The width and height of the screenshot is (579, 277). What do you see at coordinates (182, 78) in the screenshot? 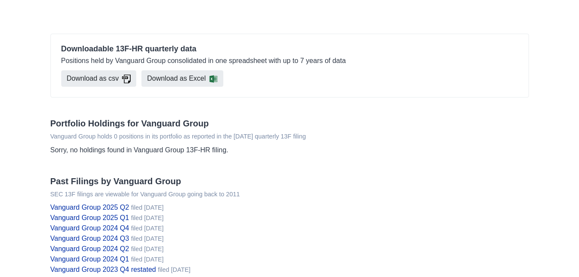
I see `a: Download as Excel` at bounding box center [182, 78].